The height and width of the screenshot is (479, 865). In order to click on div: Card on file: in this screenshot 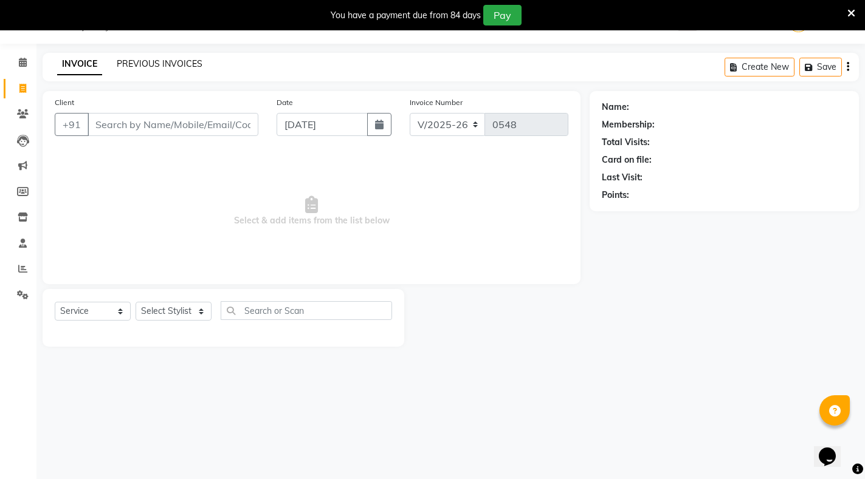, I will do `click(626, 160)`.